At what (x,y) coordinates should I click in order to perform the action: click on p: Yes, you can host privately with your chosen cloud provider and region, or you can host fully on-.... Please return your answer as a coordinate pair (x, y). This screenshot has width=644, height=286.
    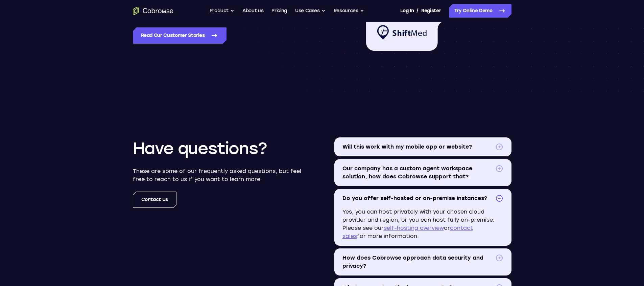
    Looking at the image, I should click on (423, 227).